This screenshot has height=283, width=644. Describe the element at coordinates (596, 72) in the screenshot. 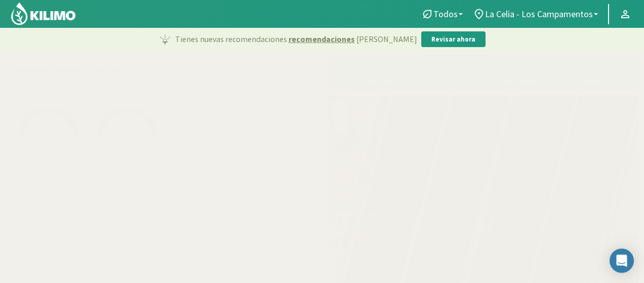

I see `button: Reportes` at that location.